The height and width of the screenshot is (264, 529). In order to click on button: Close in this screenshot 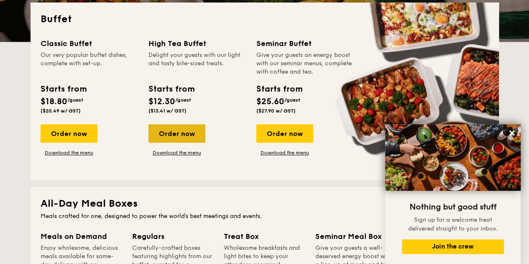, I will do `click(512, 133)`.